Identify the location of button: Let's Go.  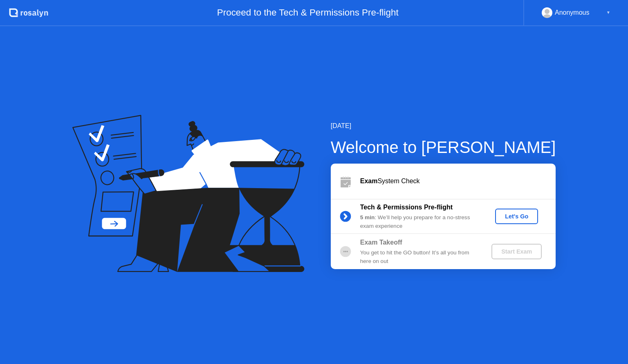
(517, 216).